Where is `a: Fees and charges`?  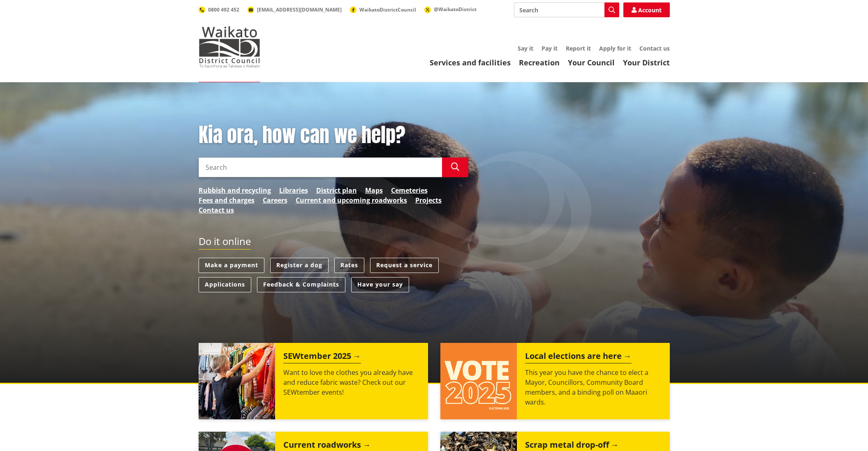
a: Fees and charges is located at coordinates (226, 200).